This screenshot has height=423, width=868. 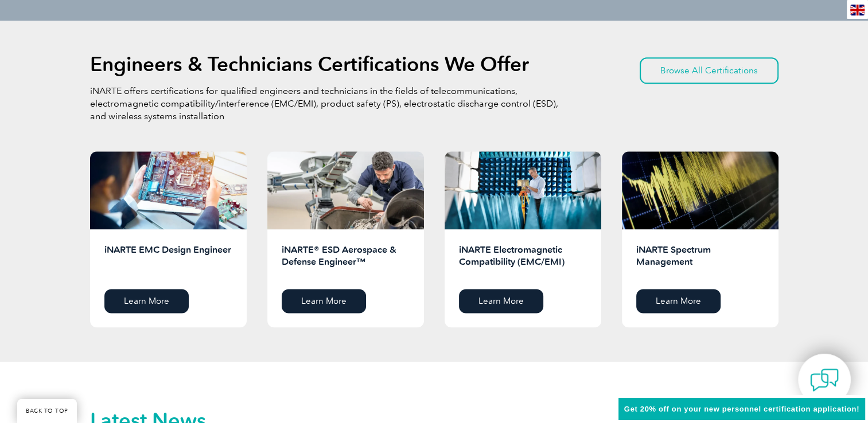 I want to click on h2: iNARTE® ESD Aerospace & Defense Engineer™, so click(x=346, y=262).